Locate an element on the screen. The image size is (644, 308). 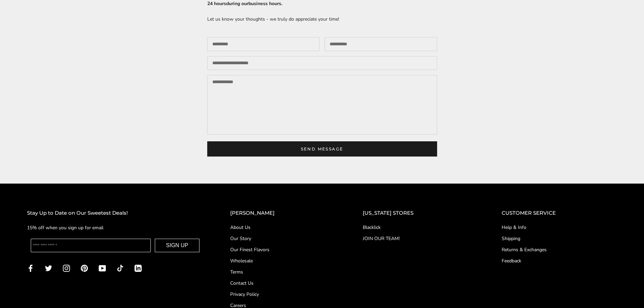
button: Send message is located at coordinates (322, 149).